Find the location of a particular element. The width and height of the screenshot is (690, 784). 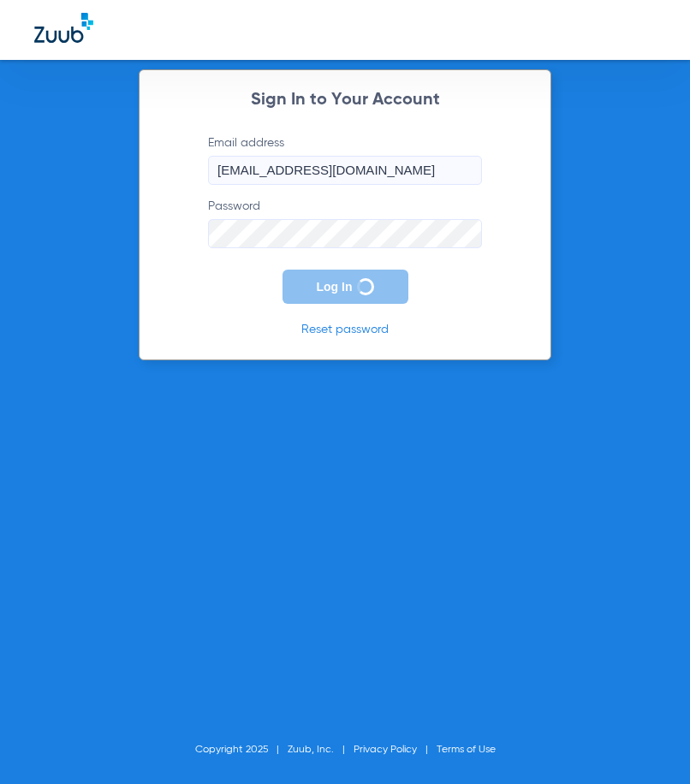

a: Privacy Policy is located at coordinates (385, 750).